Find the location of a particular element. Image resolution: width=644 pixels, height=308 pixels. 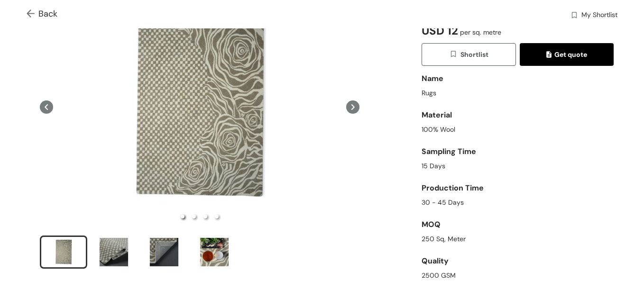

span: Shortlist is located at coordinates (469, 54).